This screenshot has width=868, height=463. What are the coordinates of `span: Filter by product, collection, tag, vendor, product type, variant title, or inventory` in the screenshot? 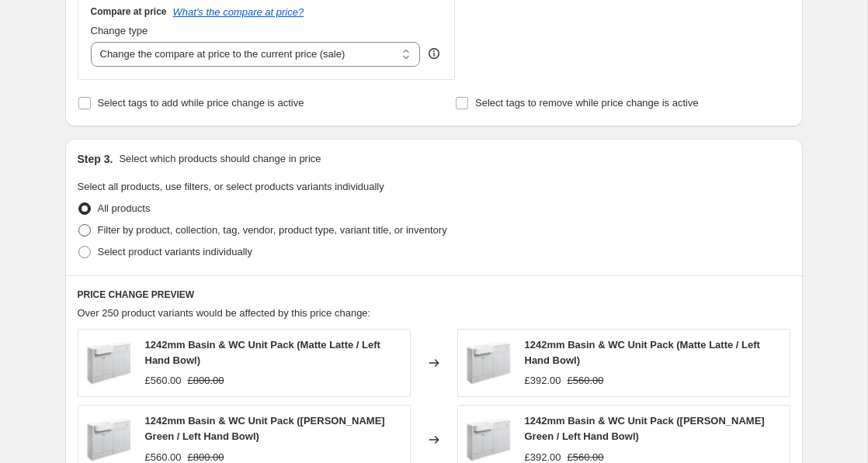 It's located at (273, 230).